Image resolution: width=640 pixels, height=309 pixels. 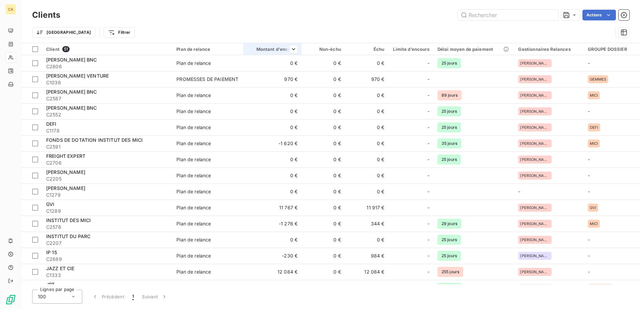 I want to click on span: INSTITUT DU PARC, so click(x=68, y=236).